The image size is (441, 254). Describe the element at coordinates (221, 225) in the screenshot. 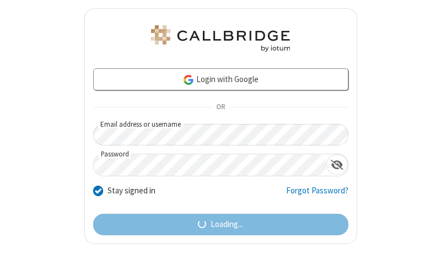

I see `button: Loading...` at that location.